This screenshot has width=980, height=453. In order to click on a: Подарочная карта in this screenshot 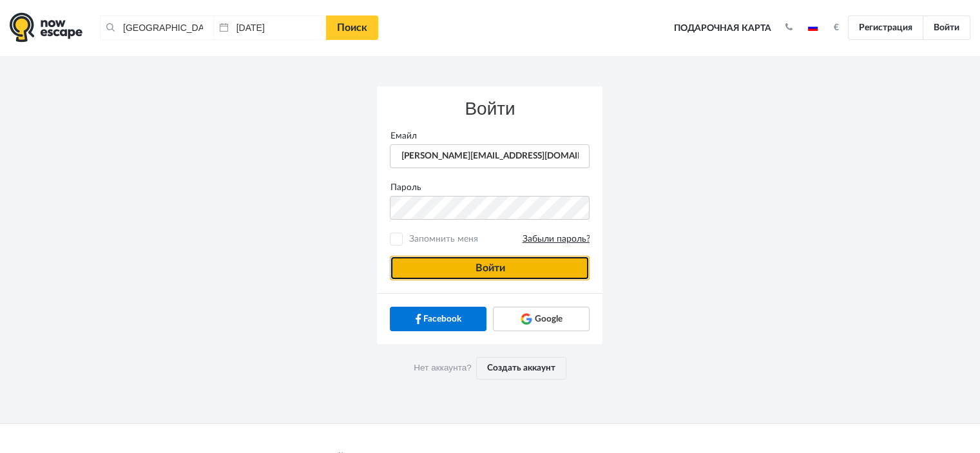, I will do `click(722, 28)`.